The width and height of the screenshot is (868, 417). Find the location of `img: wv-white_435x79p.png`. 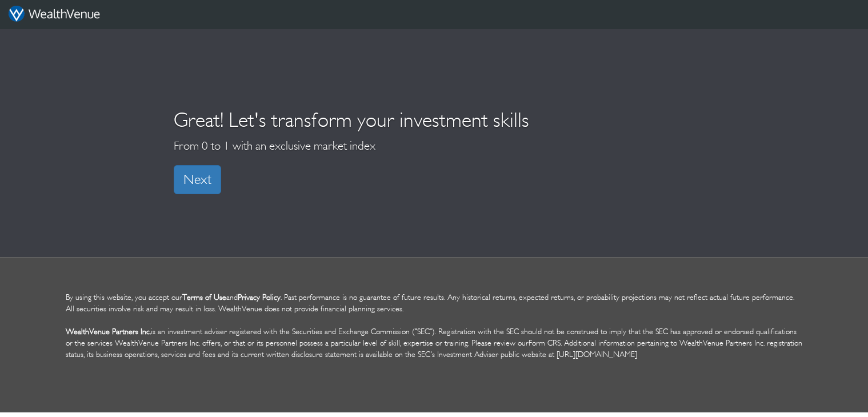

img: wv-white_435x79p.png is located at coordinates (54, 14).